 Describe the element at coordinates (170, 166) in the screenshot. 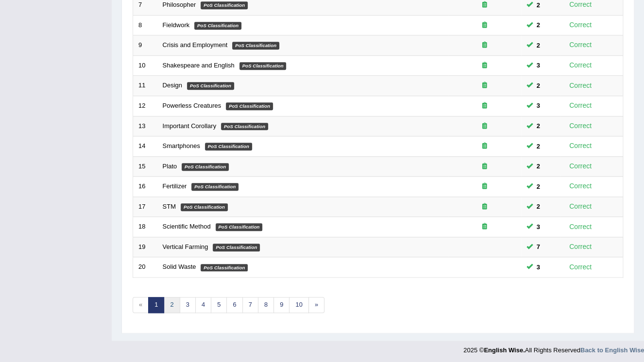

I see `a: Plato` at that location.